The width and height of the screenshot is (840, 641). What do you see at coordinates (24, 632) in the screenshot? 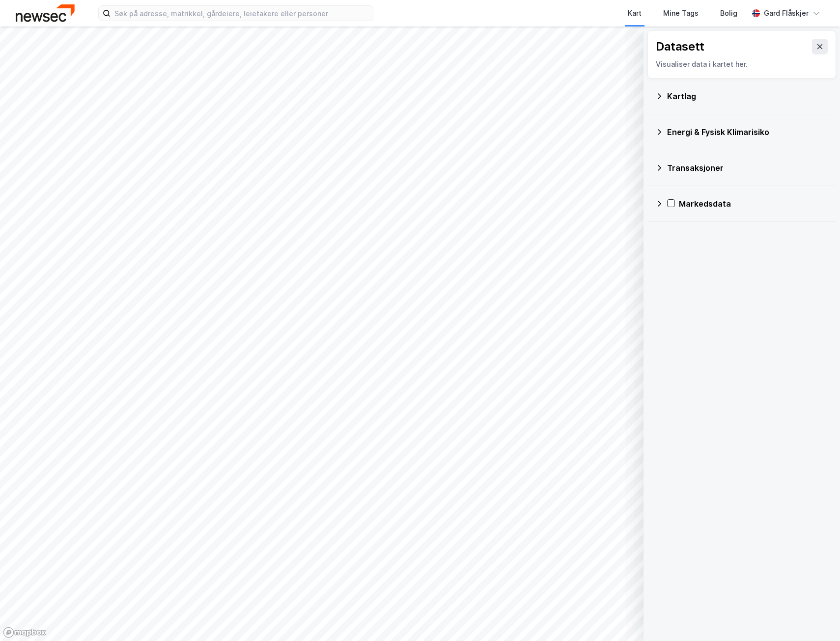
I see `a: Mapbox homepage` at bounding box center [24, 632].